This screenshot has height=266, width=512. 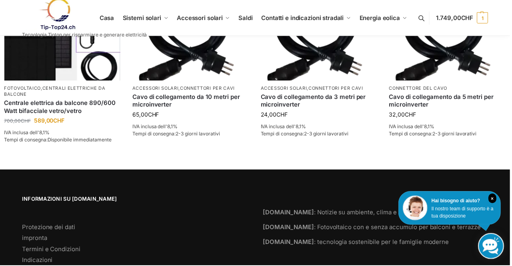 What do you see at coordinates (34, 238) in the screenshot?
I see `a: impronta` at bounding box center [34, 238].